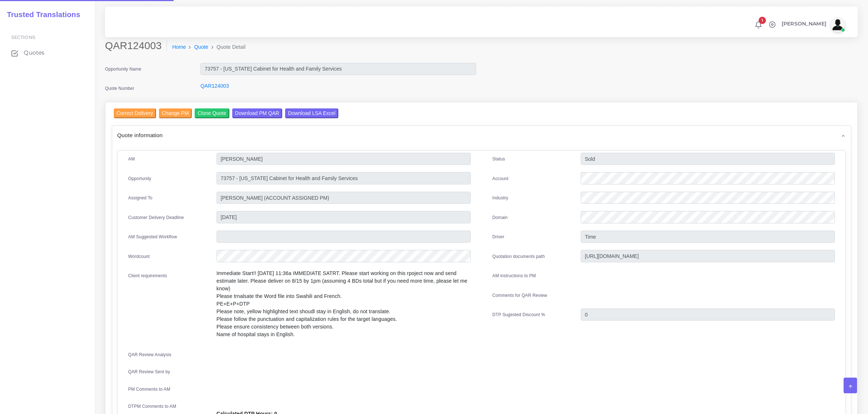 This screenshot has height=414, width=868. I want to click on h2: QAR124003, so click(136, 46).